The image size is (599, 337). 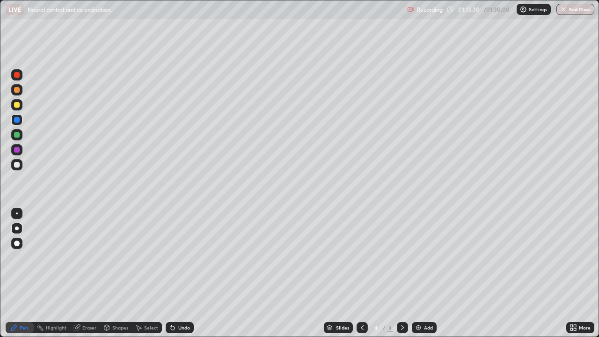 What do you see at coordinates (14, 9) in the screenshot?
I see `p: LIVE` at bounding box center [14, 9].